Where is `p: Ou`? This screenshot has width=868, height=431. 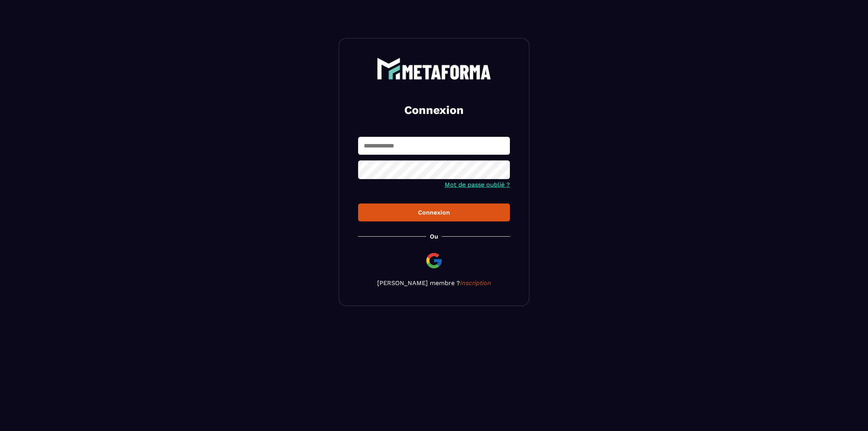 p: Ou is located at coordinates (434, 236).